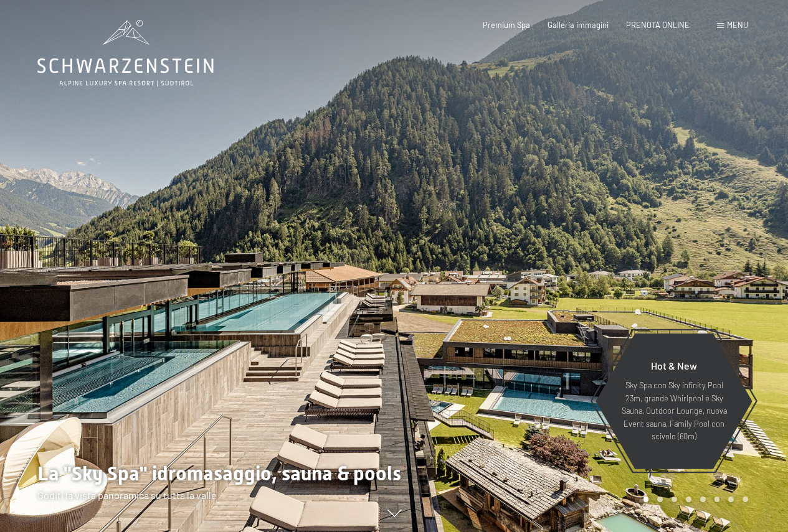  Describe the element at coordinates (657, 25) in the screenshot. I see `a: PRENOTA ONLINE` at that location.